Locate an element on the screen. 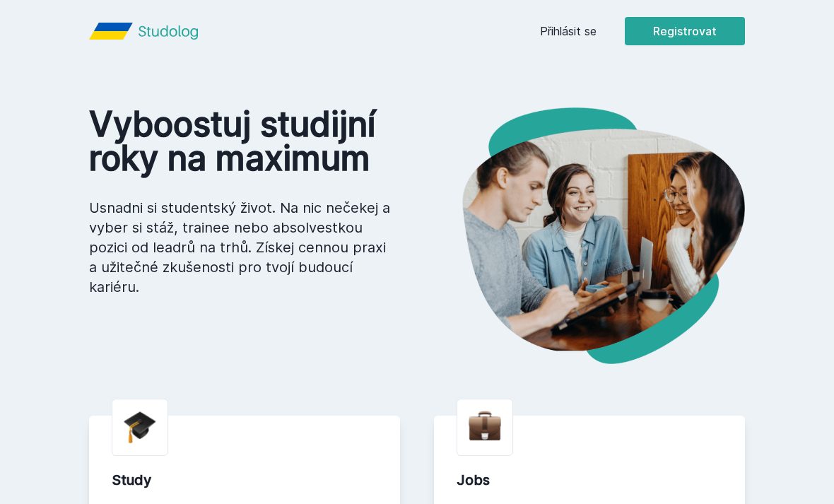  button: Registrovat is located at coordinates (685, 31).